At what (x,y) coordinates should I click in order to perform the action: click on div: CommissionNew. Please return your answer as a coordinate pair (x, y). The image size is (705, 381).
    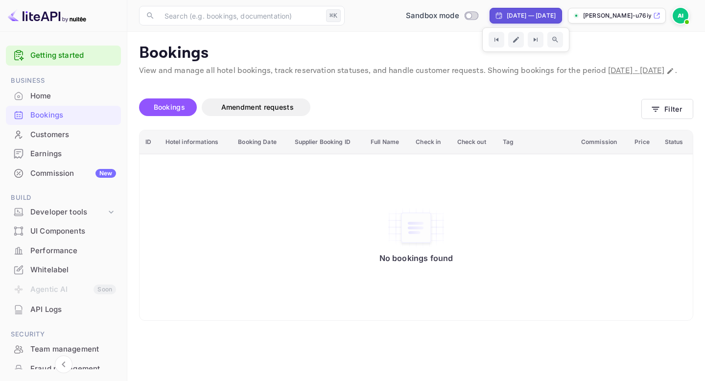
    Looking at the image, I should click on (63, 173).